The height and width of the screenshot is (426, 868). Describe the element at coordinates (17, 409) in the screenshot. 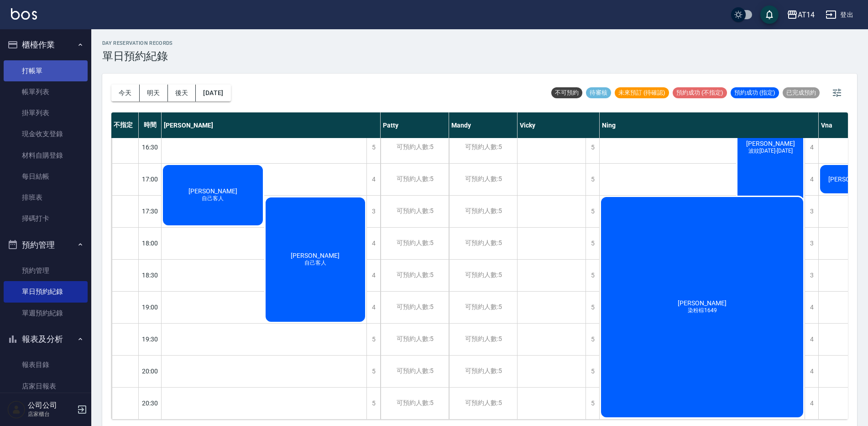

I see `img: Person` at that location.